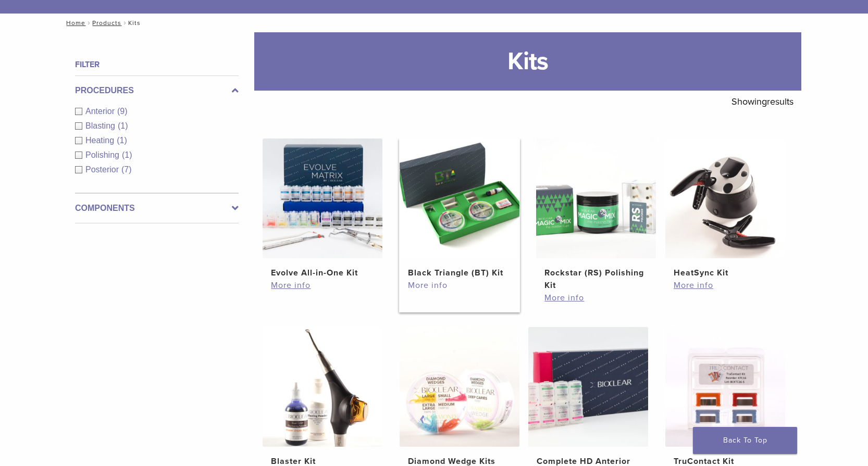 The width and height of the screenshot is (868, 466). What do you see at coordinates (528, 61) in the screenshot?
I see `h1: Kits` at bounding box center [528, 61].